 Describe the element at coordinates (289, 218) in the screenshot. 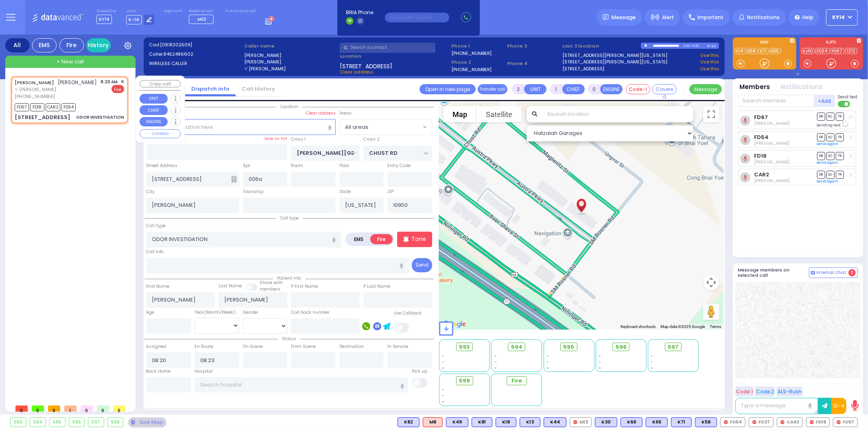

I see `span: Call type` at that location.